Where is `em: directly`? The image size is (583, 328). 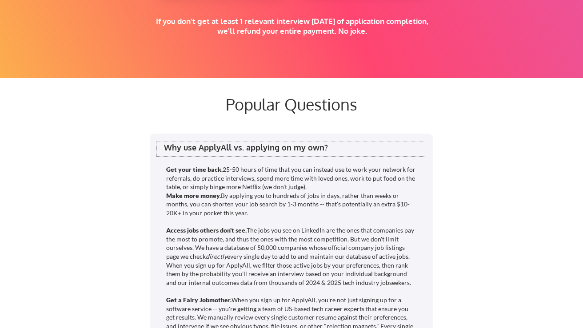
em: directly is located at coordinates (216, 256).